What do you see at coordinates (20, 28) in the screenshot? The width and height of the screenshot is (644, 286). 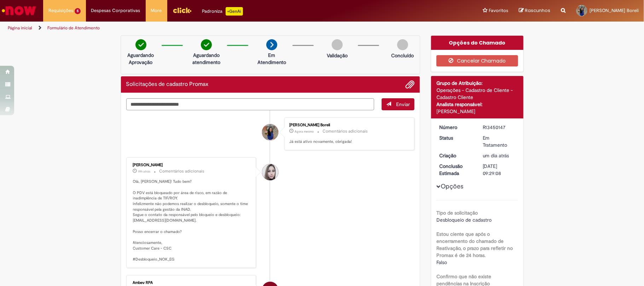 I see `a: Página inicial` at bounding box center [20, 28].